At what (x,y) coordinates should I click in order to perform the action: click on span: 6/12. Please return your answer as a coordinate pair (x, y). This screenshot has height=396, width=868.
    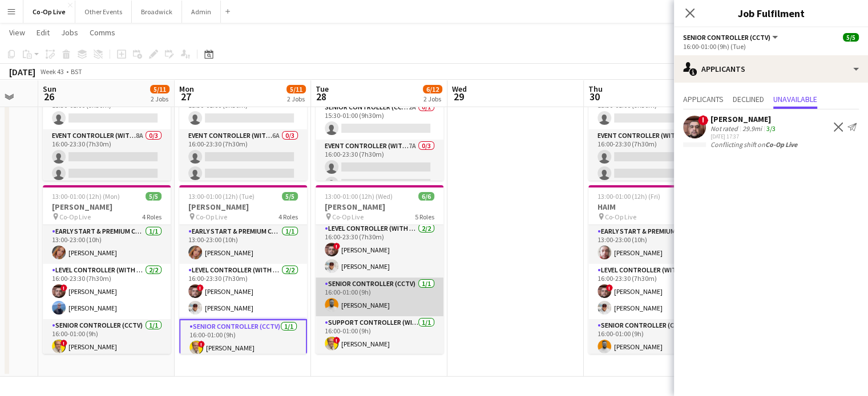
    Looking at the image, I should click on (432, 89).